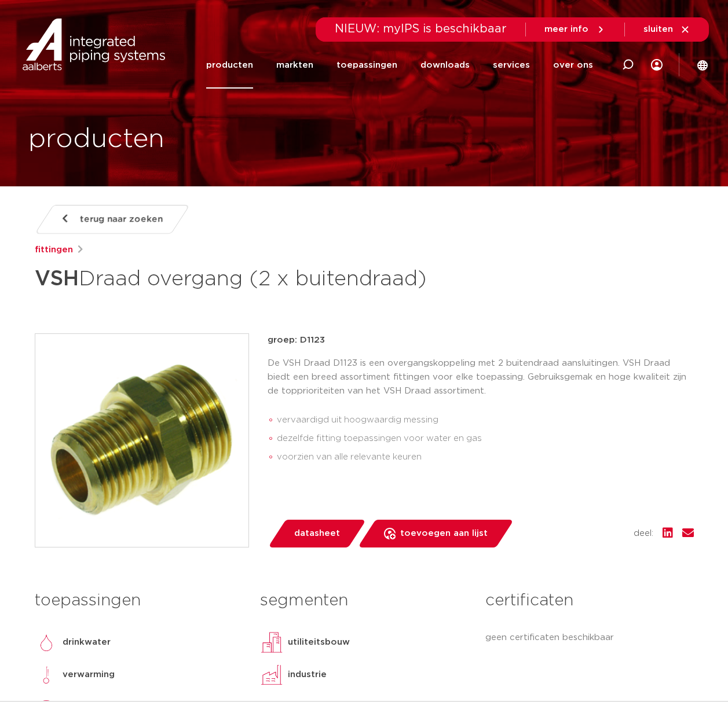 The height and width of the screenshot is (702, 728). I want to click on a: fittingen, so click(54, 250).